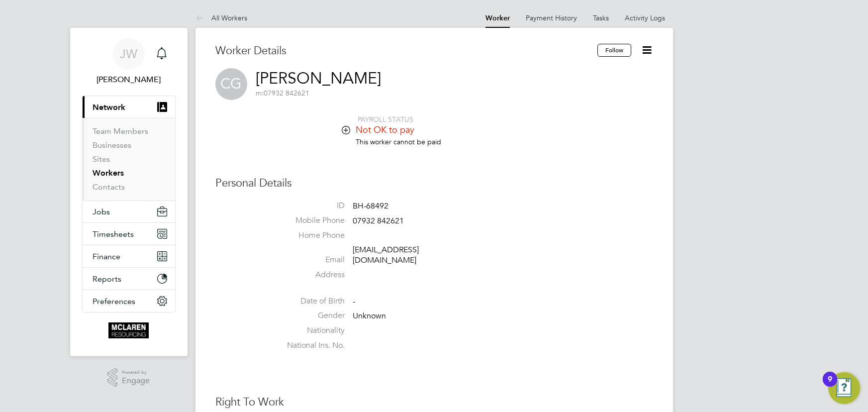 Image resolution: width=868 pixels, height=412 pixels. What do you see at coordinates (129, 234) in the screenshot?
I see `button: Timesheets` at bounding box center [129, 234].